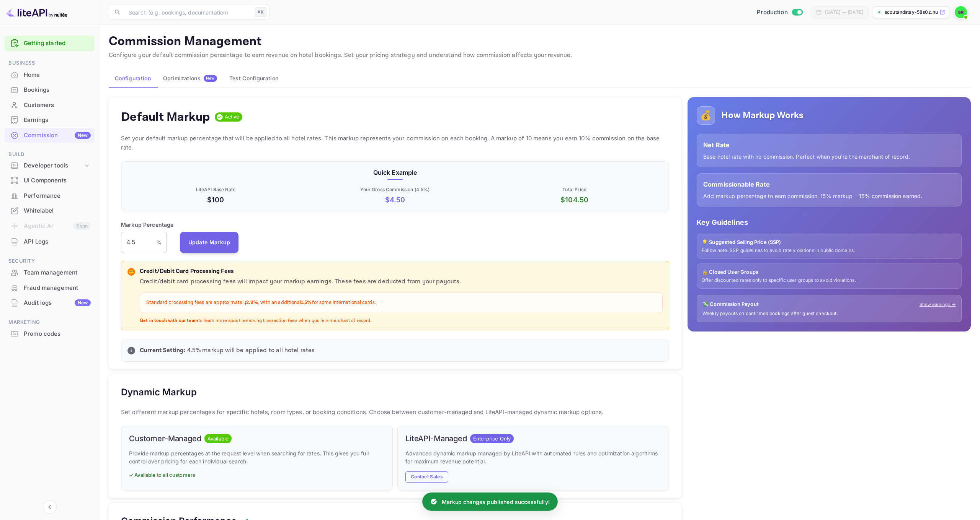  Describe the element at coordinates (401, 282) in the screenshot. I see `p: Credit/debit card processing fees will impact your markup earnings. These fees are deducted from ...` at that location.